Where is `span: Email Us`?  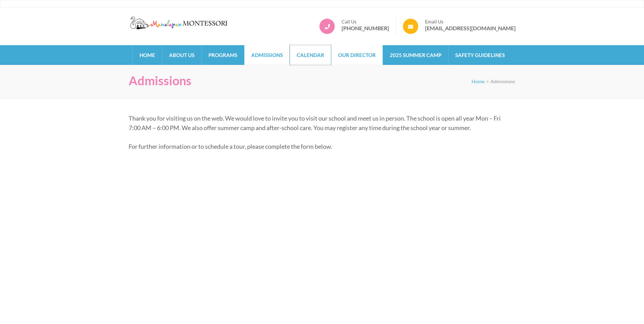
span: Email Us is located at coordinates (470, 22).